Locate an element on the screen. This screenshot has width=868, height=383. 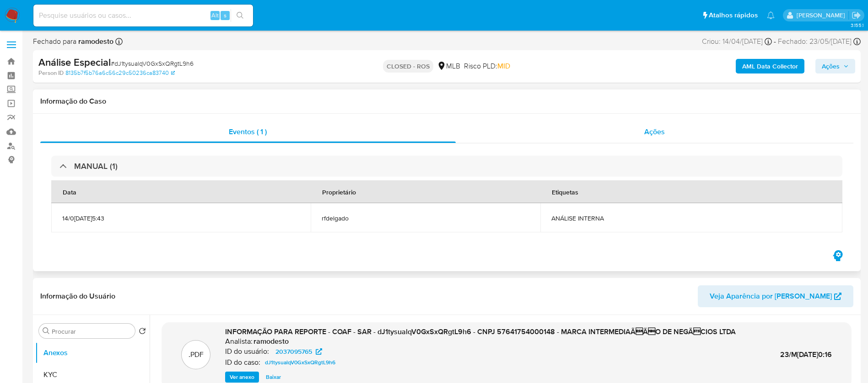
span: INFORMAÇÃO PARA REPORTE - COAF - SAR - dJ1tysualqV0GxSxQRgtL9h6 - CNPJ 57641754000148 - MARCA INT... is located at coordinates (480, 331).